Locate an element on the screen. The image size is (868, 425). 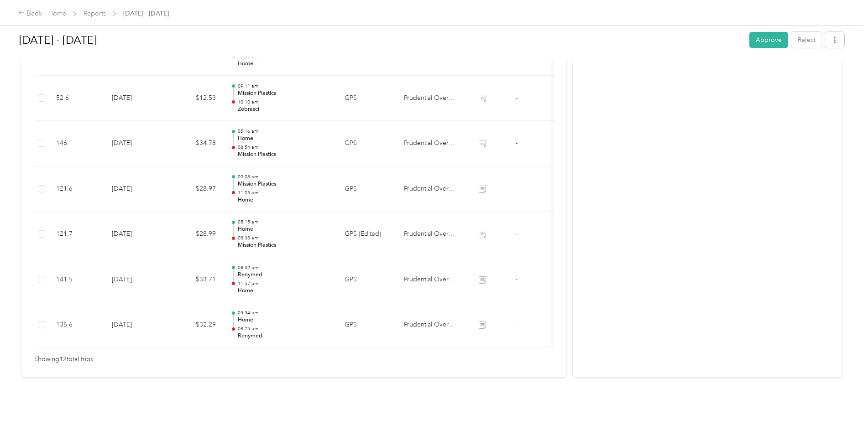
td: GPS (Edited) is located at coordinates (367, 234).